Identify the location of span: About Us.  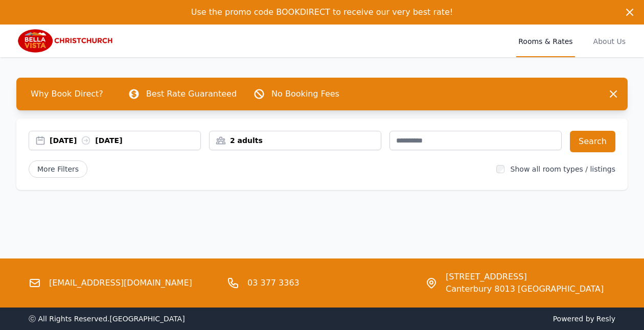
(609, 41).